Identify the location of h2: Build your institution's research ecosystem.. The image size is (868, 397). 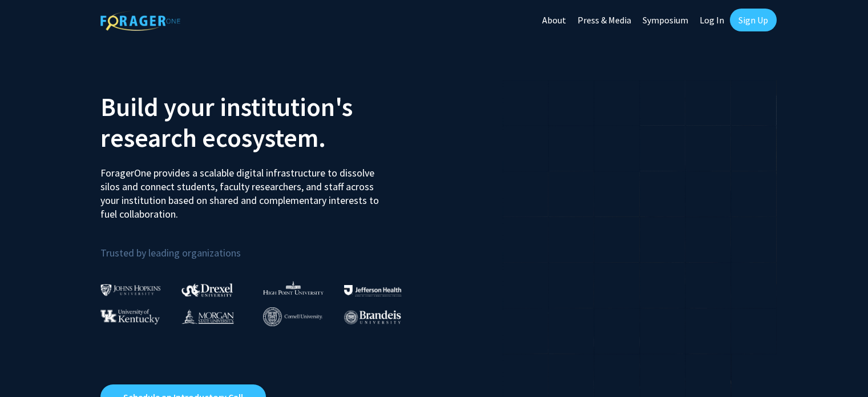
(263, 122).